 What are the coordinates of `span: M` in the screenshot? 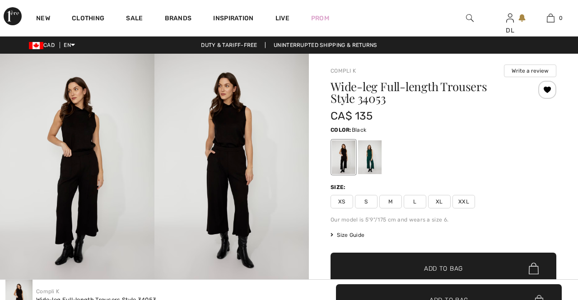 It's located at (390, 202).